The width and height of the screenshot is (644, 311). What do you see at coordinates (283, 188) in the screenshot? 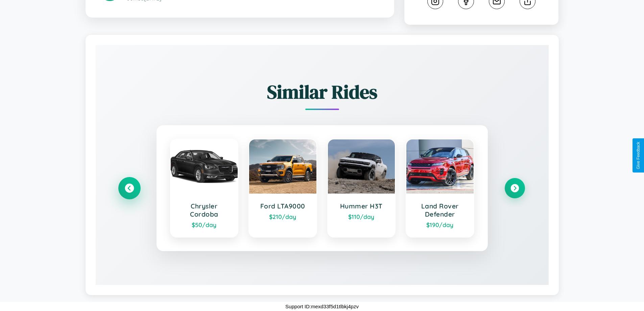
I see `a: Ford LTA9000$210/day` at bounding box center [283, 188].